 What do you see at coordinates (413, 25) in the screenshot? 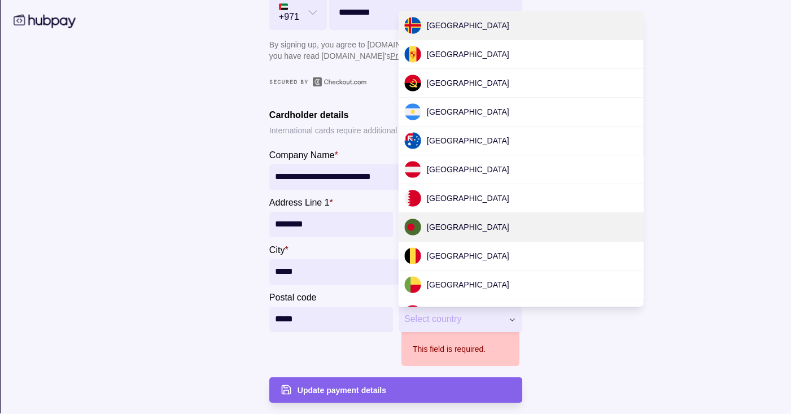
I see `img: ax` at bounding box center [413, 25].